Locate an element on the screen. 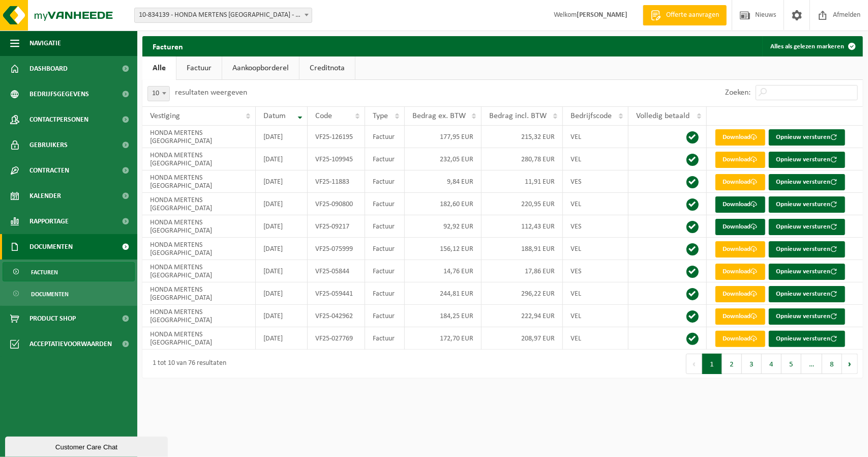  a: Creditnota is located at coordinates (327, 68).